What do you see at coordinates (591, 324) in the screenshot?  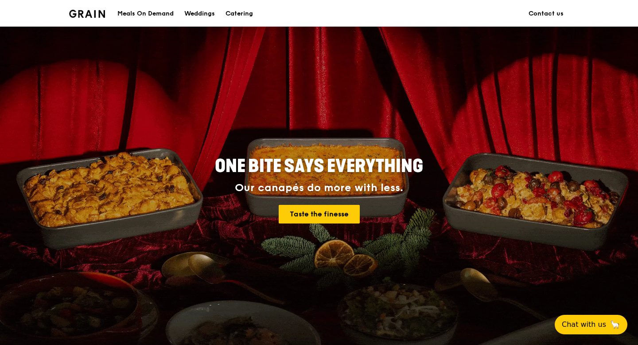 I see `button: Chat with us🦙` at bounding box center [591, 324].